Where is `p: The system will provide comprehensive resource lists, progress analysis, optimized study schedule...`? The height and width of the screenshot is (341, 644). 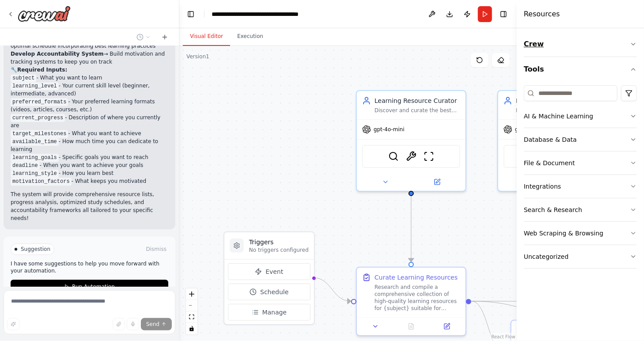
p: The system will provide comprehensive resource lists, progress analysis, optimized study schedule... is located at coordinates (89, 206).